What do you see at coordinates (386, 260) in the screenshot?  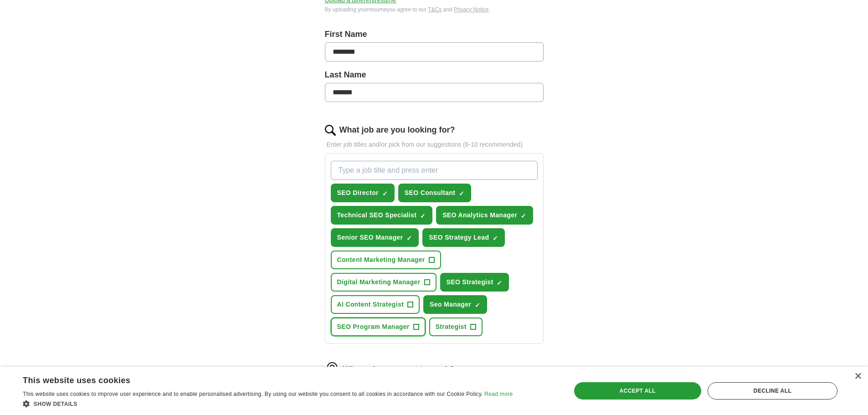 I see `button: Content Marketing Manager` at bounding box center [386, 260].